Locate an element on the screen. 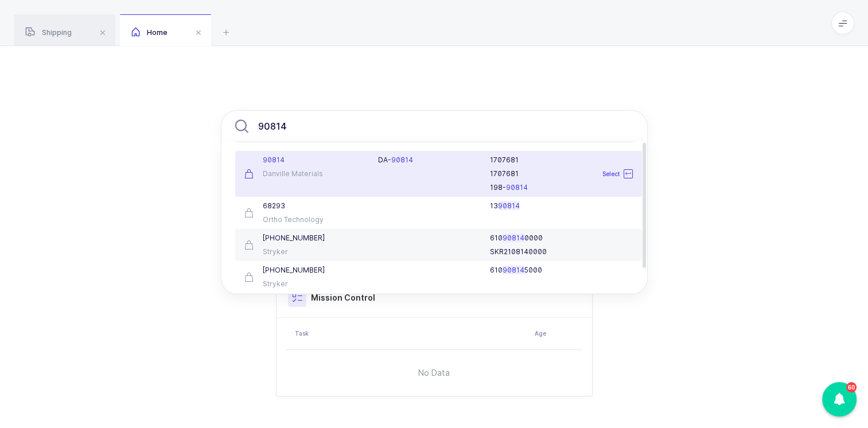 This screenshot has width=868, height=428. span: No Data is located at coordinates (434, 373).